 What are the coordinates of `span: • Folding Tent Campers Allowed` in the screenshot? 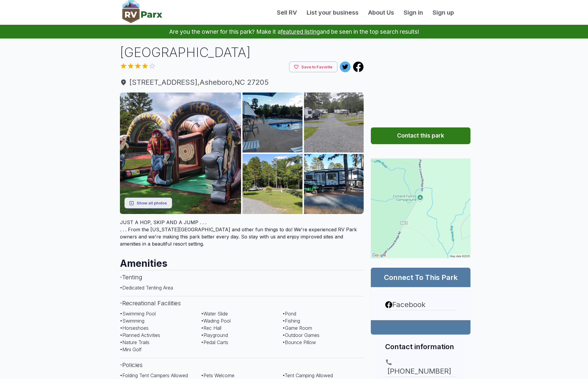 It's located at (154, 375).